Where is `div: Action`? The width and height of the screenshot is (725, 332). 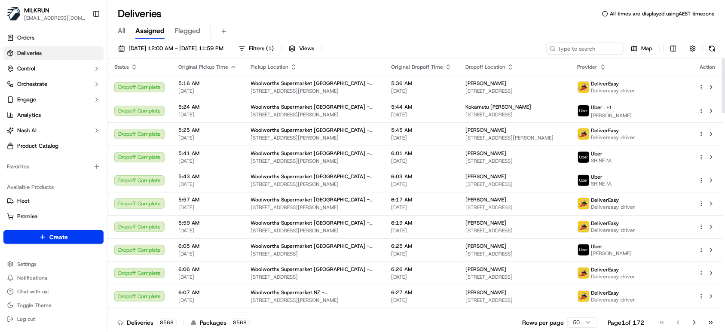 div: Action is located at coordinates (707, 67).